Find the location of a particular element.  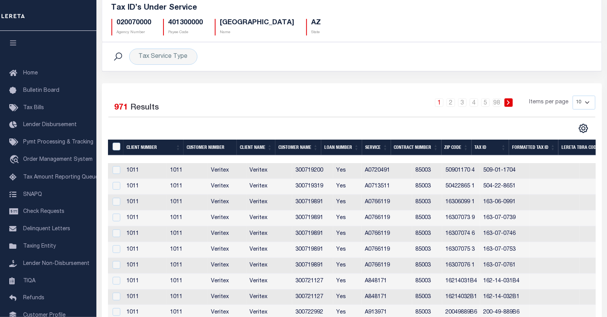

th: &nbsp; is located at coordinates (116, 147).